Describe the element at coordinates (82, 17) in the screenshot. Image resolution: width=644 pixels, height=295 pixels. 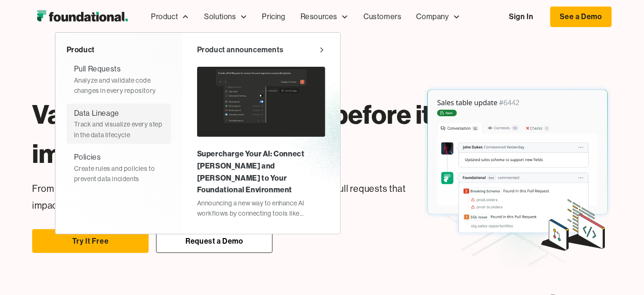
I see `img: Foundational Logo` at that location.